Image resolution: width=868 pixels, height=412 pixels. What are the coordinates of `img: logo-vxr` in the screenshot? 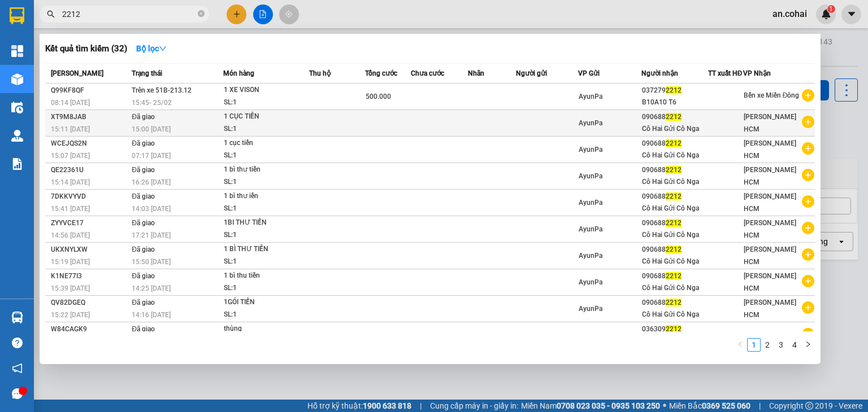 It's located at (17, 16).